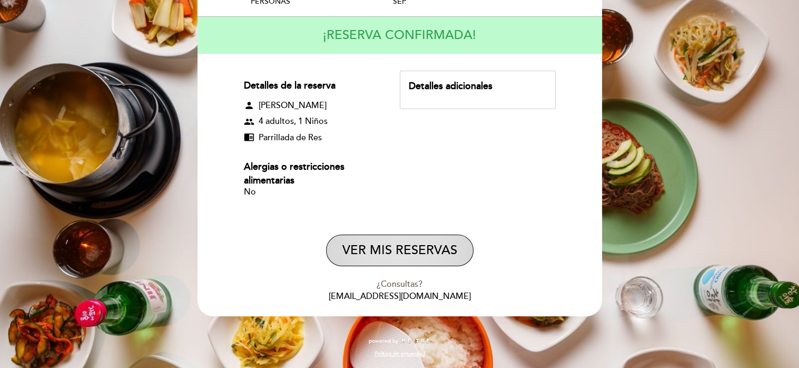  Describe the element at coordinates (399, 354) in the screenshot. I see `a: Política de privacidad` at that location.